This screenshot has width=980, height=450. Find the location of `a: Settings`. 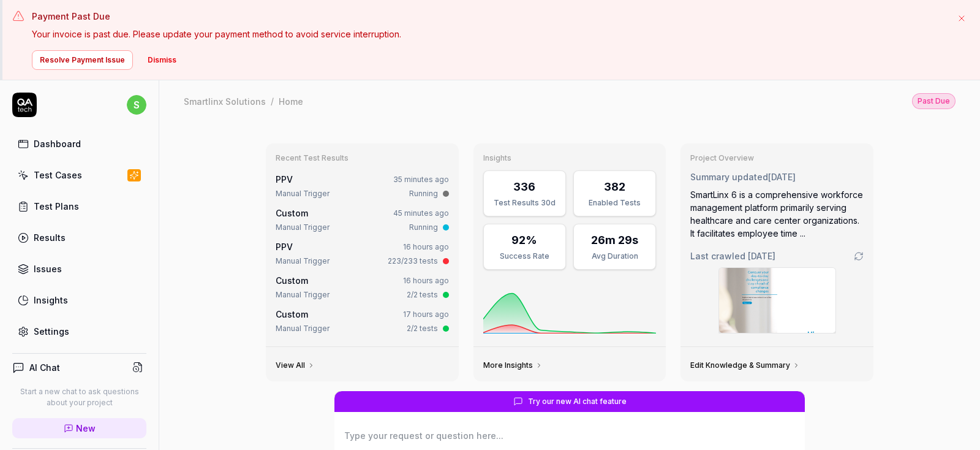

a: Settings is located at coordinates (79, 331).